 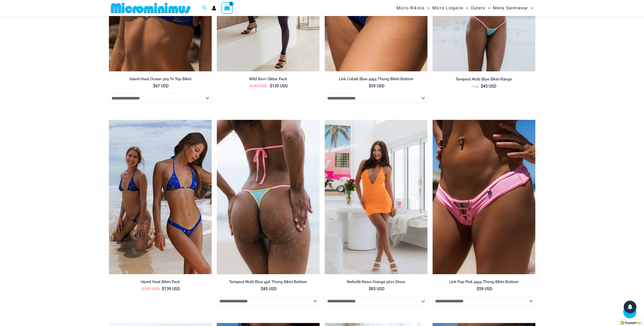 What do you see at coordinates (484, 283) in the screenshot?
I see `a: Link Pop Pink 4955 Thong Bikini Bottom` at bounding box center [484, 283].